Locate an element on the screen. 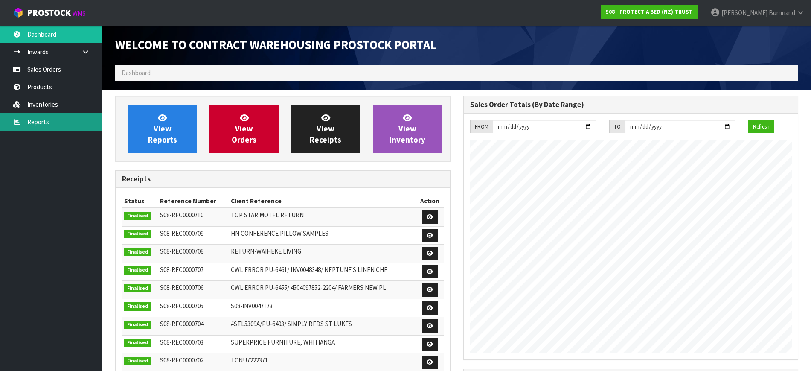  img: cube-alt.png is located at coordinates (18, 12).